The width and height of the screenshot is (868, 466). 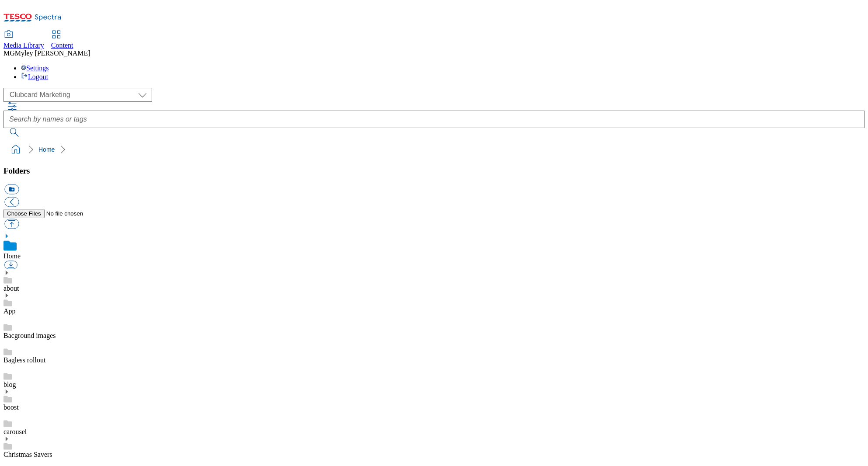 What do you see at coordinates (9, 311) in the screenshot?
I see `a: App` at bounding box center [9, 311].